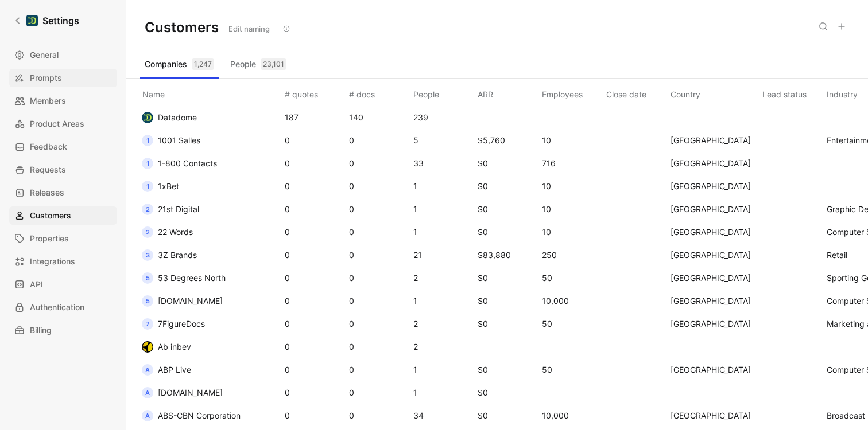  Describe the element at coordinates (179, 140) in the screenshot. I see `span: 1001 Salles` at that location.